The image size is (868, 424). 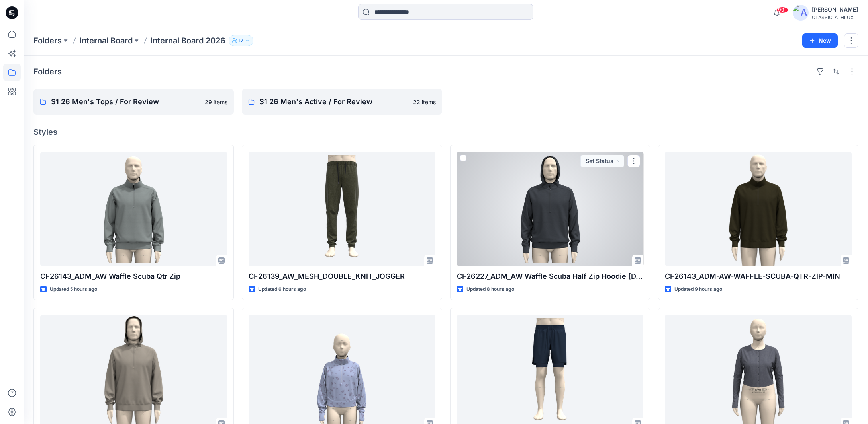 What do you see at coordinates (445, 132) in the screenshot?
I see `h4: Styles` at bounding box center [445, 132].